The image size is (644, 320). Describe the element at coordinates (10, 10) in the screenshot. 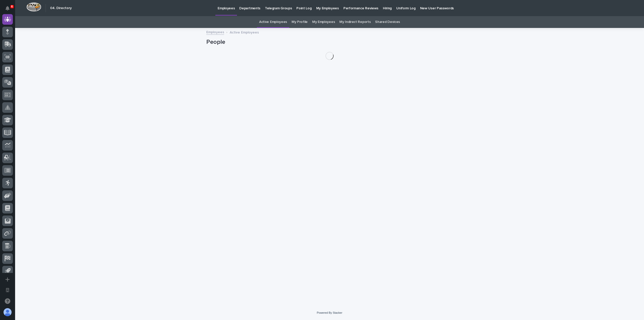

I see `div: Notifications6` at that location.